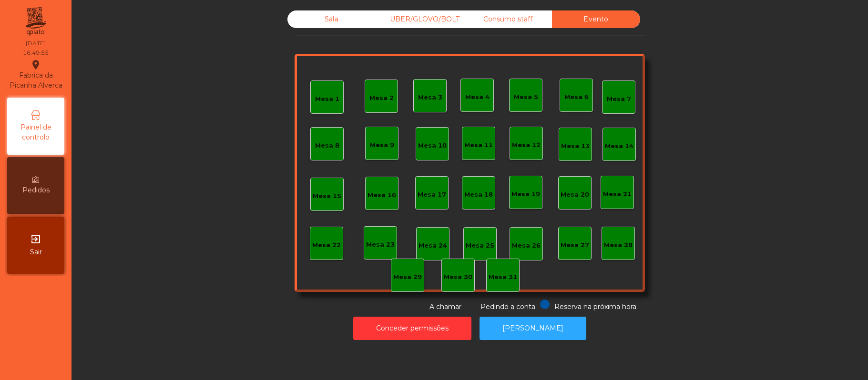  What do you see at coordinates (478, 195) in the screenshot?
I see `div: Mesa 18` at bounding box center [478, 195].